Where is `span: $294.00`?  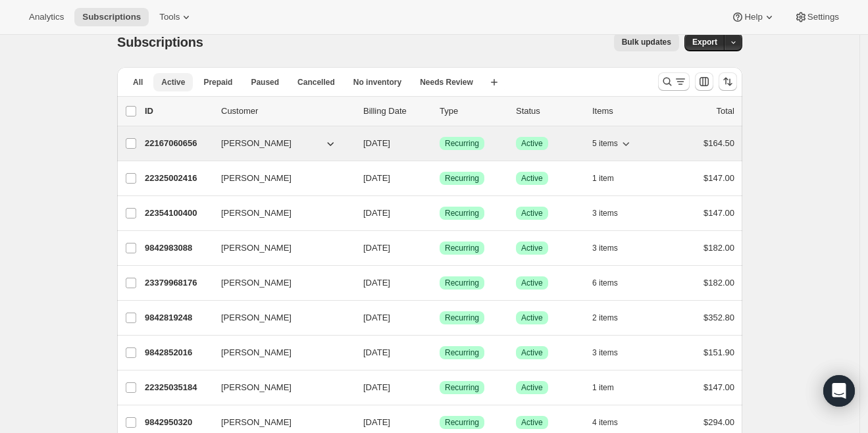 span: $294.00 is located at coordinates (718, 422).